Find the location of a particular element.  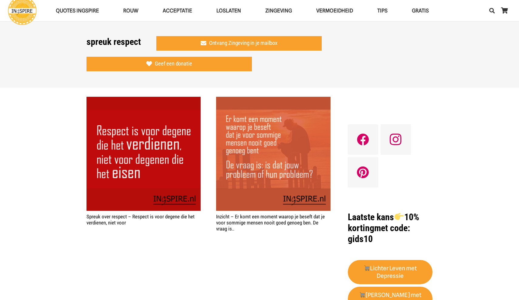

h1: met code: gids10 is located at coordinates (390, 228).